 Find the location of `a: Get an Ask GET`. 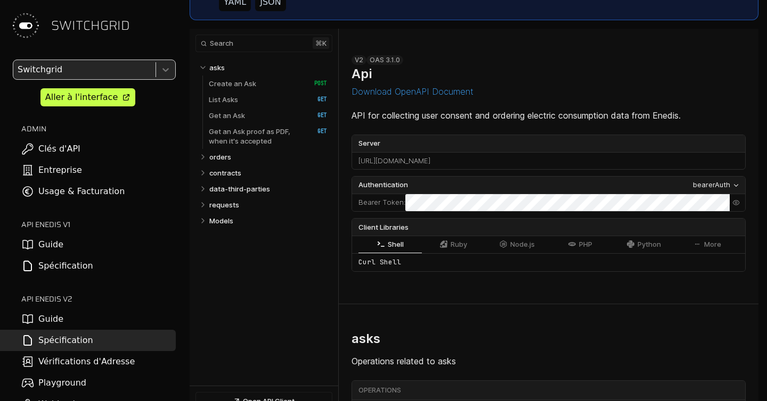

a: Get an Ask GET is located at coordinates (268, 116).